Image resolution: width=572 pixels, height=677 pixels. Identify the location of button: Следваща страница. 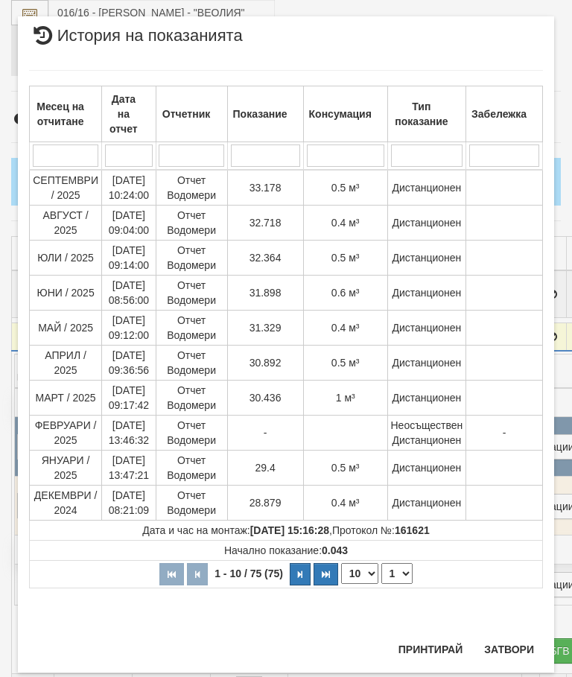
(300, 574).